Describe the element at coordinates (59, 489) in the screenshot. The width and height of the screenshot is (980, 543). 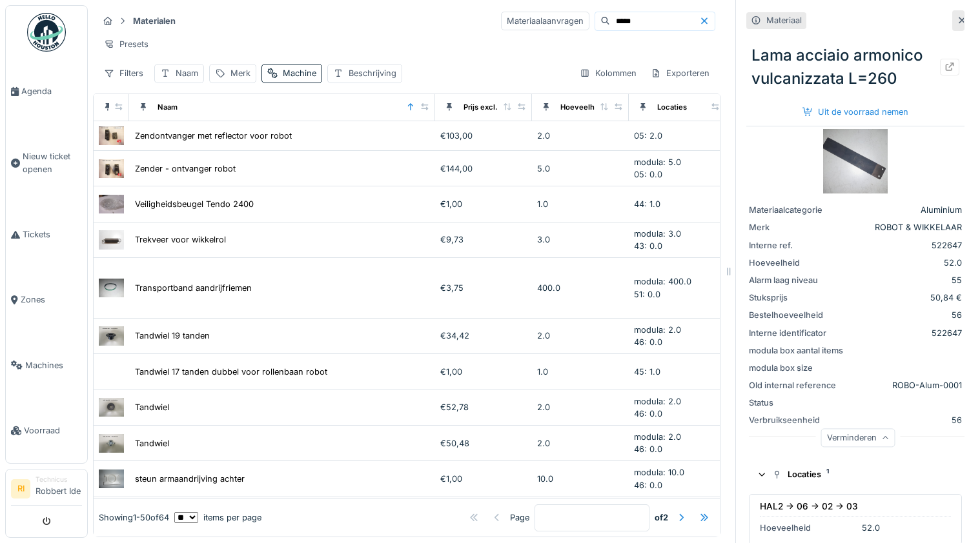
I see `li: Robbert Ide` at that location.